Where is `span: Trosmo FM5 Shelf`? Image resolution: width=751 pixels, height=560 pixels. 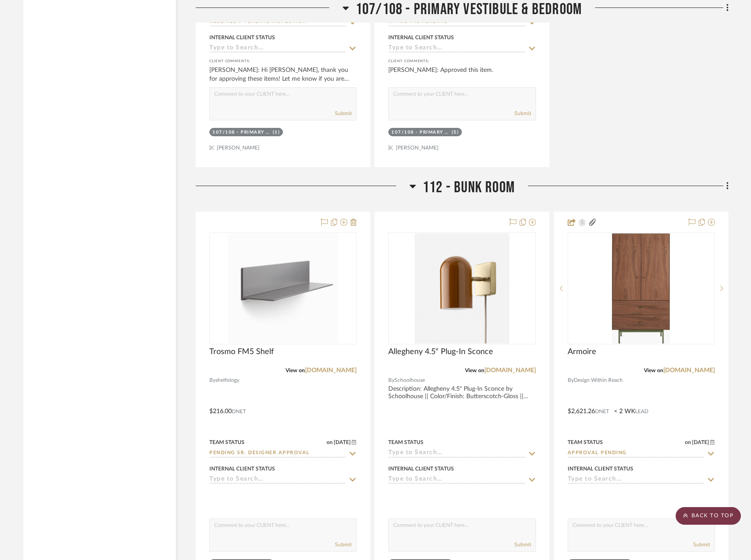
span: Trosmo FM5 Shelf is located at coordinates (242, 352).